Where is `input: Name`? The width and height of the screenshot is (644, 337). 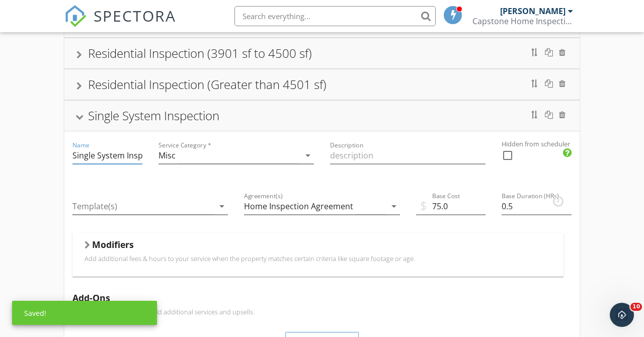 input: Name is located at coordinates (107, 155).